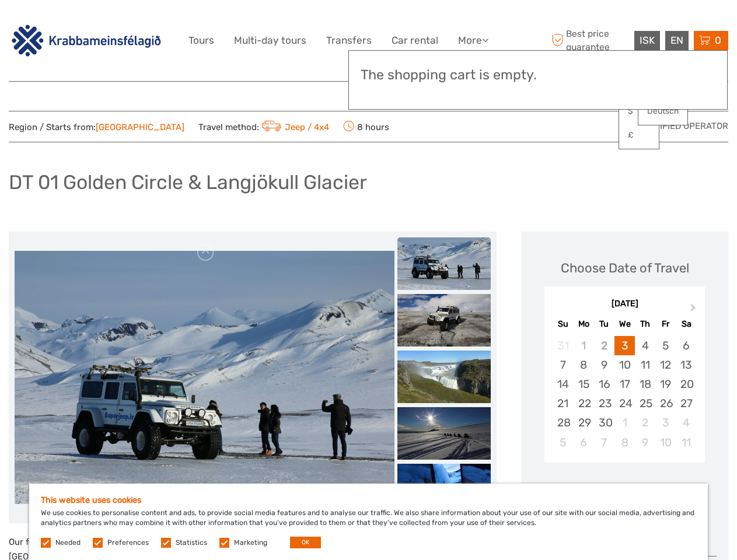 This screenshot has height=560, width=737. I want to click on span: 0, so click(718, 40).